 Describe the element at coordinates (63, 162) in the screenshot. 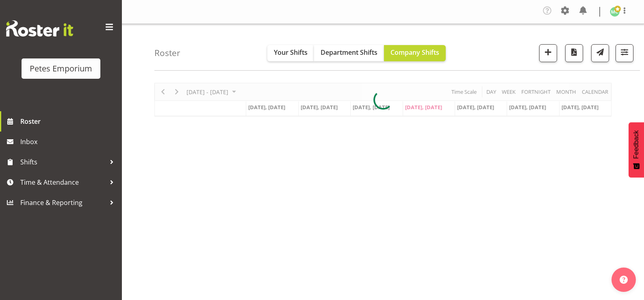

I see `span: Shifts` at that location.